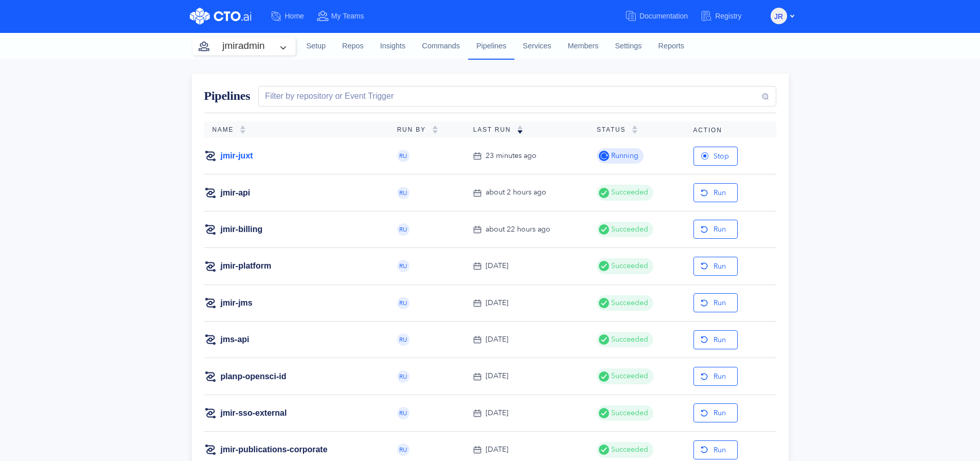 This screenshot has height=461, width=980. What do you see at coordinates (327, 96) in the screenshot?
I see `div: Filter by repository or Event Trigger` at bounding box center [327, 96].